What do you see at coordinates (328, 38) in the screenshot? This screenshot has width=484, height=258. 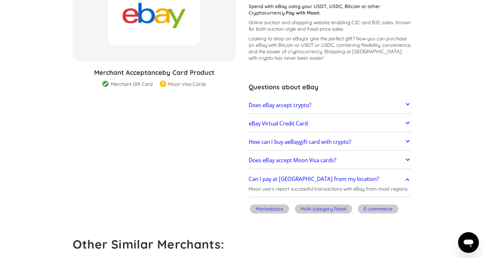 I see `span: or give the perfect gift` at bounding box center [328, 38].